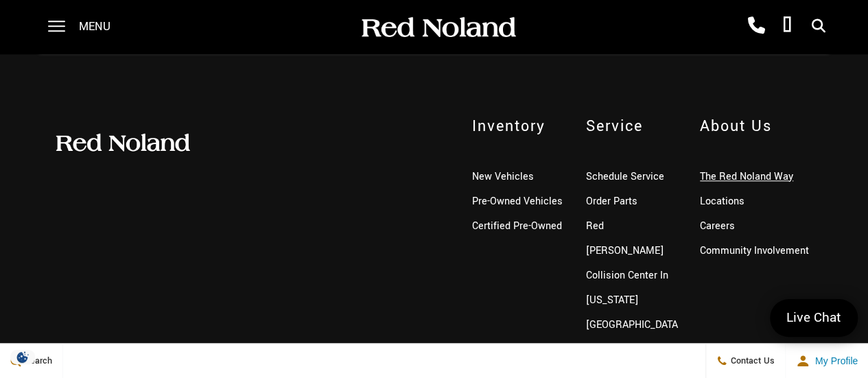 This screenshot has width=868, height=378. What do you see at coordinates (23, 357) in the screenshot?
I see `section: Click to Open Cookie Consent Modal` at bounding box center [23, 357].